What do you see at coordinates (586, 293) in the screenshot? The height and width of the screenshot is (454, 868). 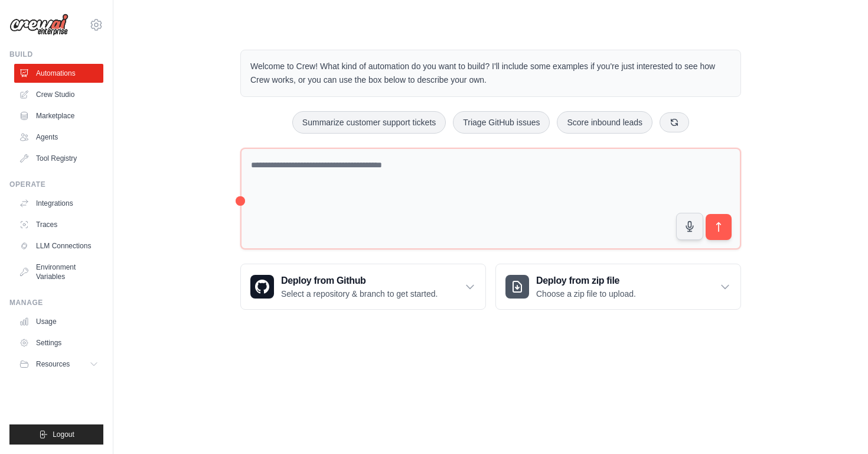 I see `p: Choose a zip file to upload.` at bounding box center [586, 293].